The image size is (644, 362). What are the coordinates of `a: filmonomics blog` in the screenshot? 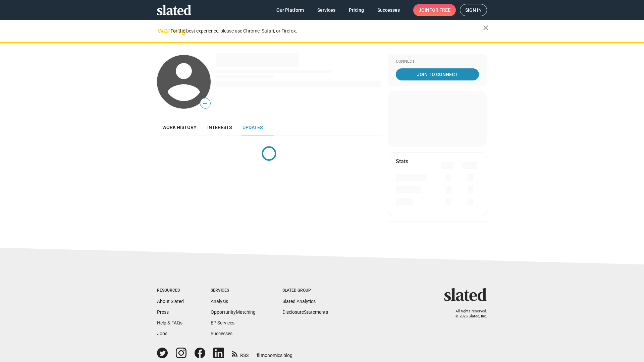 It's located at (275, 352).